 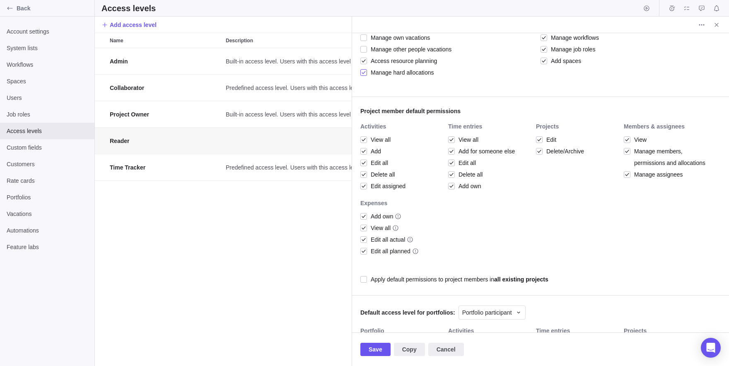 I want to click on div: Manage members, permissions and allocations, so click(x=666, y=157).